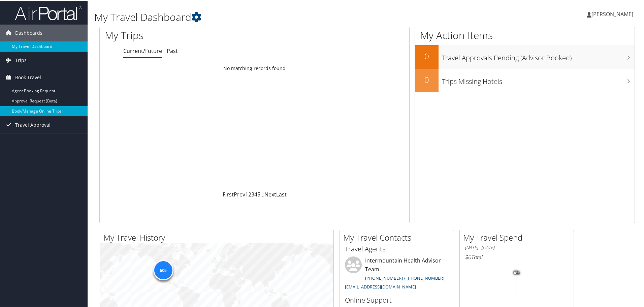  Describe the element at coordinates (397, 299) in the screenshot. I see `h3: Online Support` at that location.